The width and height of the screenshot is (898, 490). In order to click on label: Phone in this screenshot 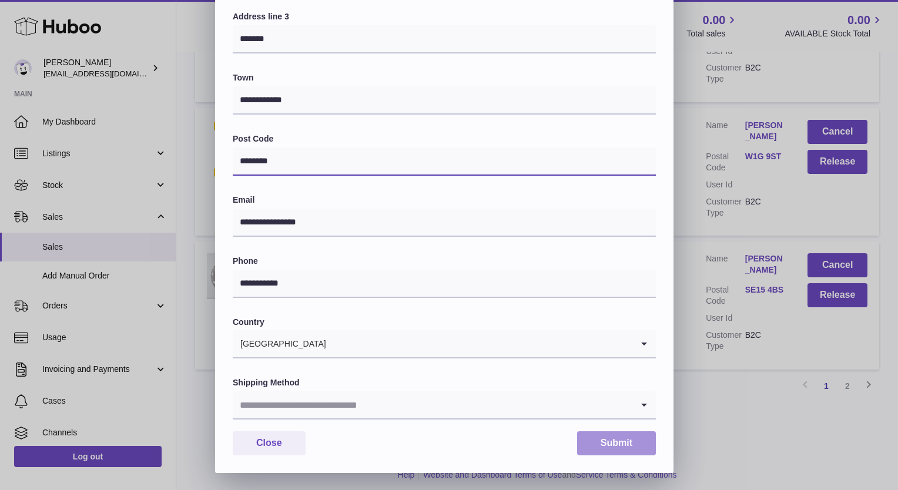, I will do `click(444, 261)`.